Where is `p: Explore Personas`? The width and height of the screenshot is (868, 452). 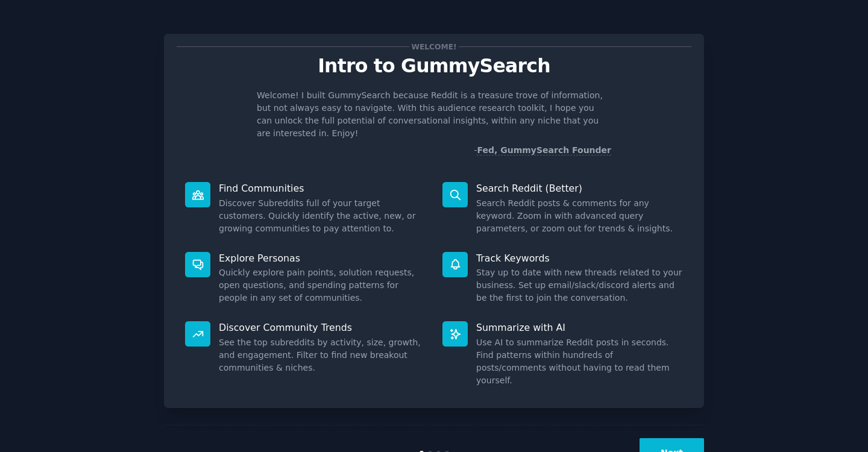 p: Explore Personas is located at coordinates (322, 258).